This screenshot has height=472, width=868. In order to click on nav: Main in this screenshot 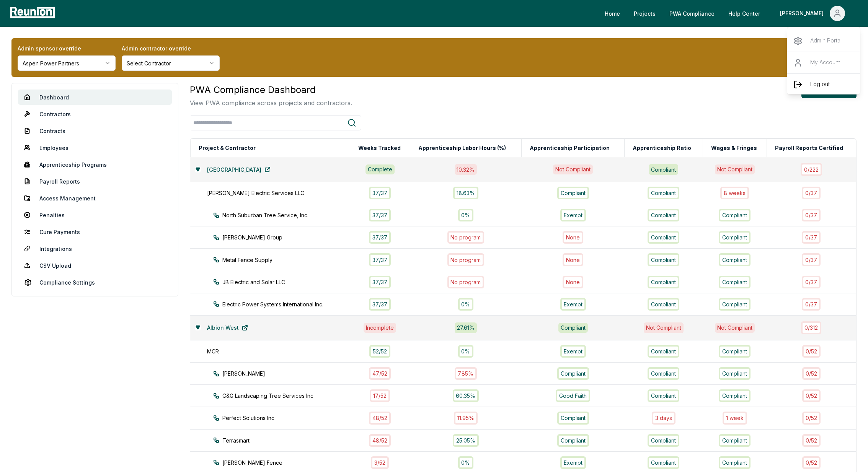, I will do `click(729, 13)`.